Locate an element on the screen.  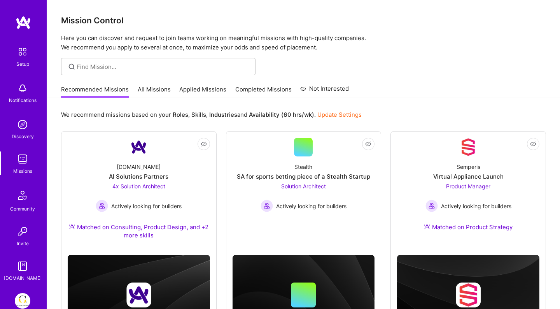
a: Completed Missions is located at coordinates (263, 91).